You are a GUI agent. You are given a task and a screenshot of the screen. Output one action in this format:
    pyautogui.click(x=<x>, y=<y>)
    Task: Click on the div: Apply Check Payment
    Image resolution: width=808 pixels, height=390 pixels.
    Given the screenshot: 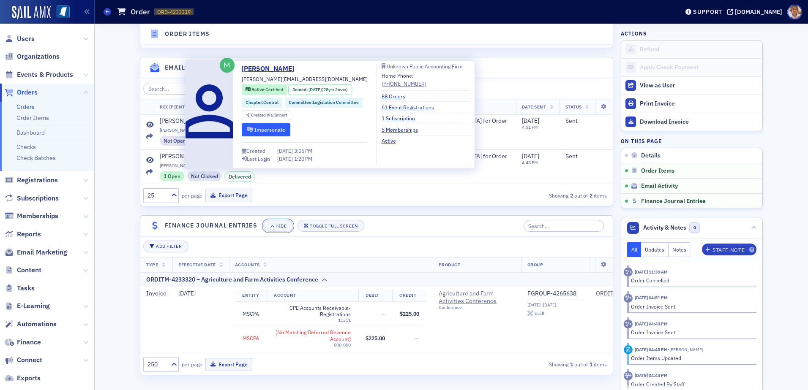 What is the action you would take?
    pyautogui.click(x=699, y=68)
    